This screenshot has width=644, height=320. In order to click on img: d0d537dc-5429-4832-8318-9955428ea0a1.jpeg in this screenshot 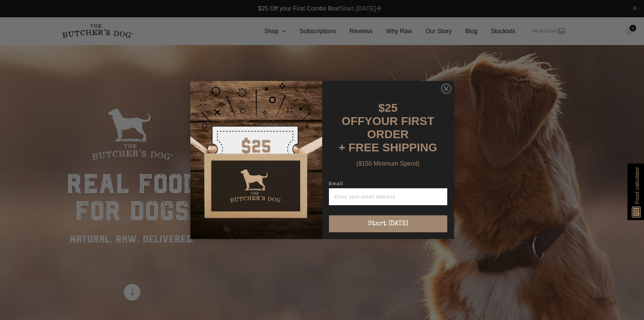, I will do `click(256, 160)`.